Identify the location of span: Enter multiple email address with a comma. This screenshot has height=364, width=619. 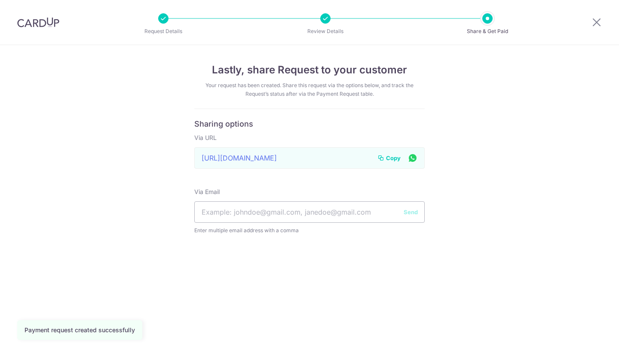
(310, 231).